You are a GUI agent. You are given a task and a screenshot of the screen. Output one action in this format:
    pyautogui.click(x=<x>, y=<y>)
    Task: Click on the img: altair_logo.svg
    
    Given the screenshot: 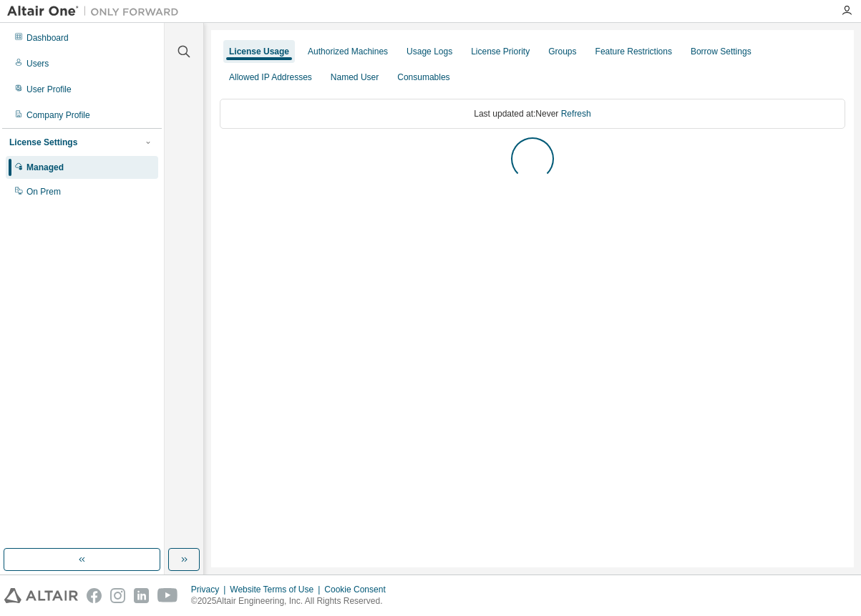 What is the action you would take?
    pyautogui.click(x=41, y=596)
    